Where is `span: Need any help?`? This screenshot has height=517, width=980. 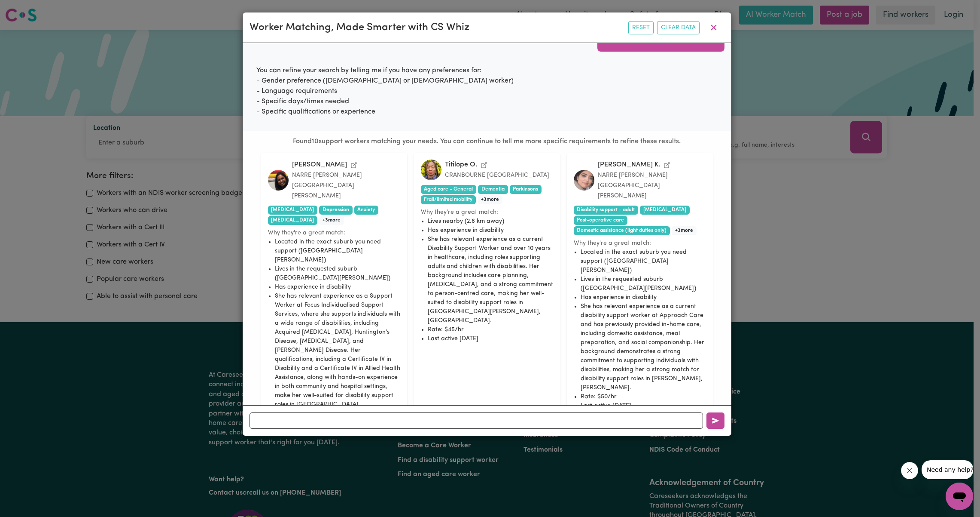
span: Need any help? is located at coordinates (29, 10).